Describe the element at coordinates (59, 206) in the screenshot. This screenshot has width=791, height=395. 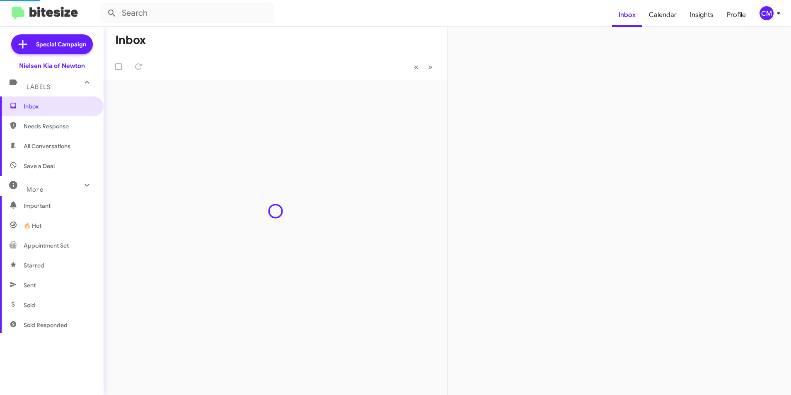
I see `span: Important` at that location.